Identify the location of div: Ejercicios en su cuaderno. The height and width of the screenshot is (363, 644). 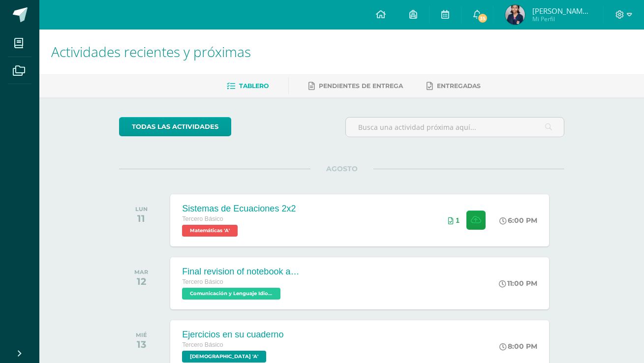
(233, 335).